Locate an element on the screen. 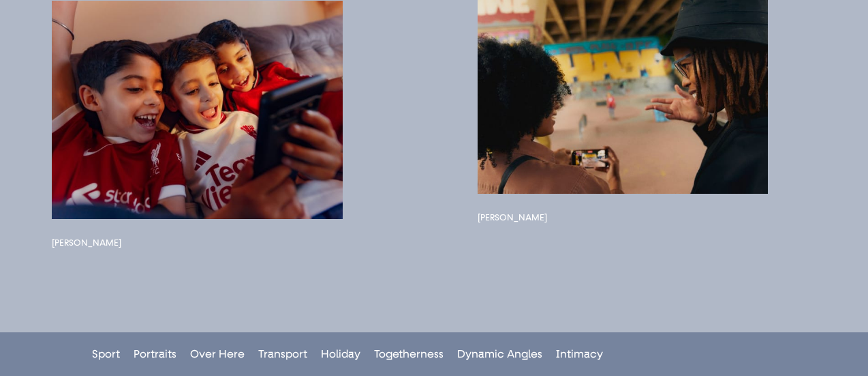  span: Portraits is located at coordinates (155, 354).